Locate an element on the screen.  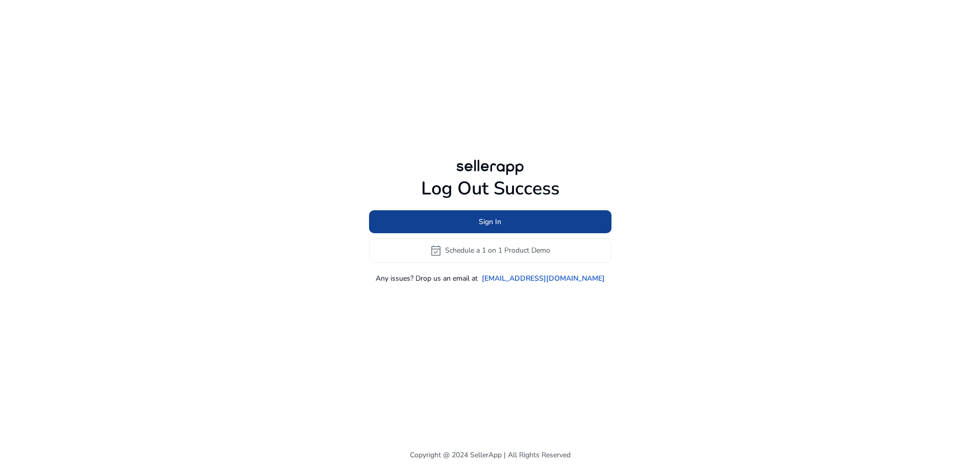
button: Sign In is located at coordinates (490, 221).